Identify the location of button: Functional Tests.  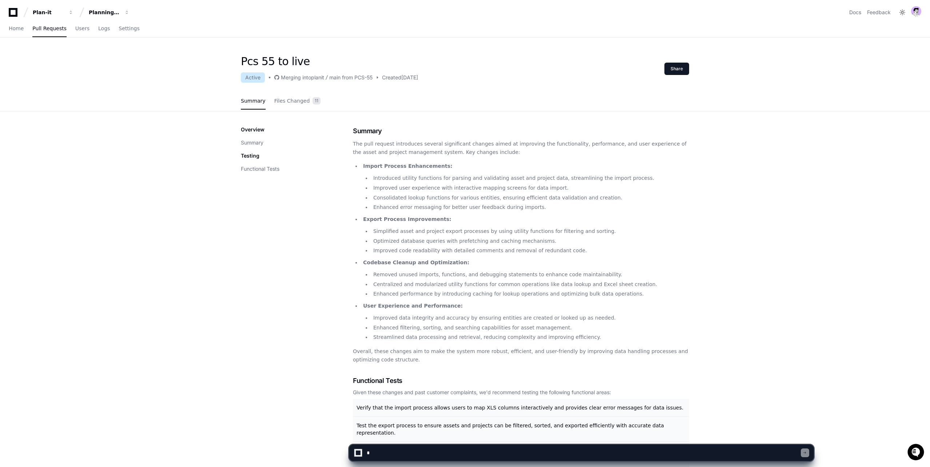
(260, 169).